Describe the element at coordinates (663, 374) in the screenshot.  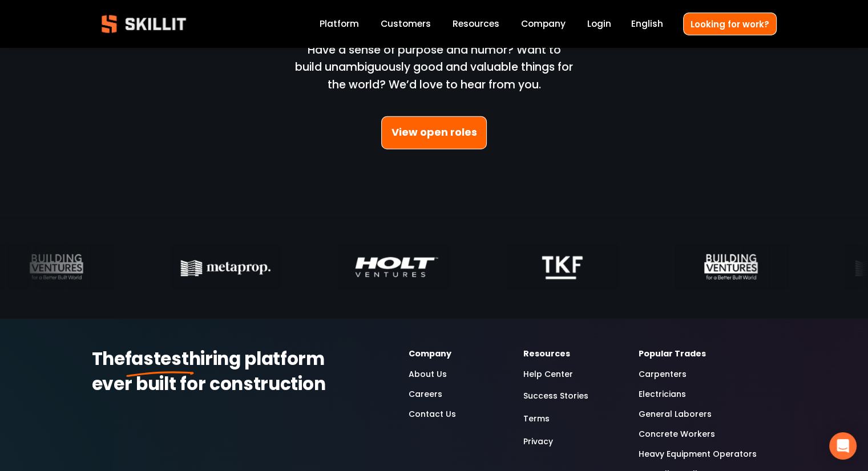
I see `a: Carpenters` at that location.